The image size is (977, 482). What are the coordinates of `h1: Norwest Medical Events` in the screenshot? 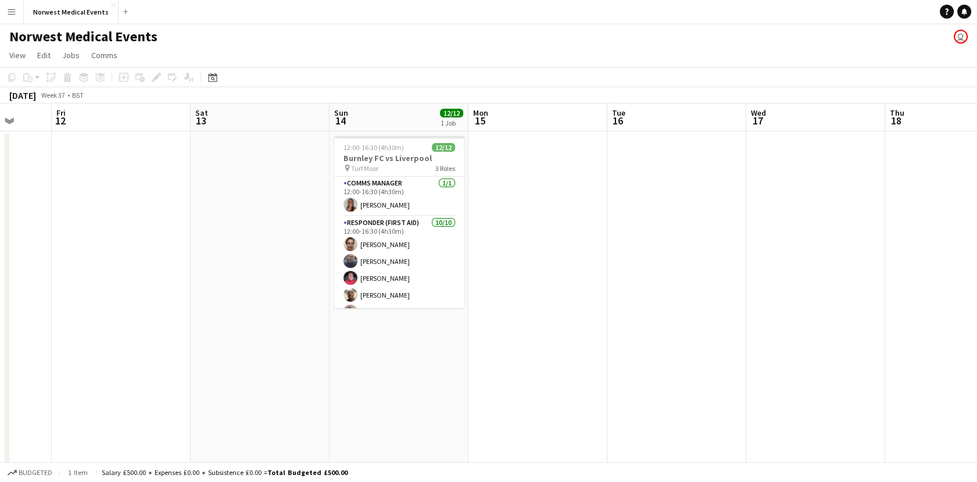 It's located at (83, 37).